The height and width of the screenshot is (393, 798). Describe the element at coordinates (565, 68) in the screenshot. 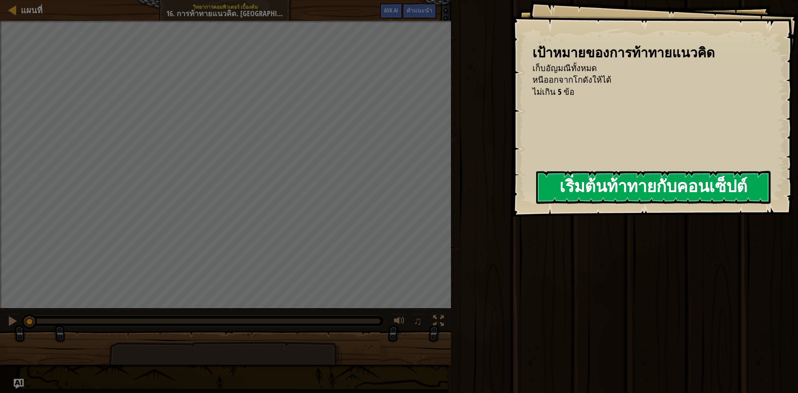

I see `span: เก็บอัญมณีทั้งหมด` at that location.